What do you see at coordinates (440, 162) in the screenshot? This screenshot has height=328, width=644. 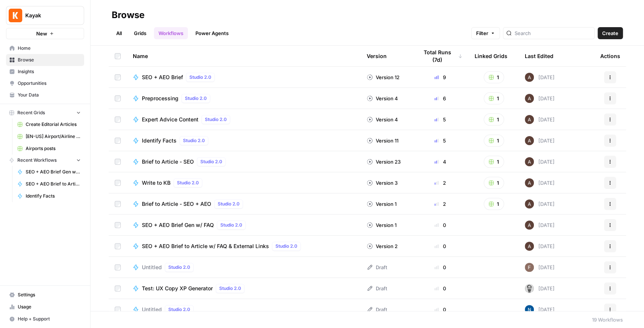 I see `div: 4` at bounding box center [440, 162].